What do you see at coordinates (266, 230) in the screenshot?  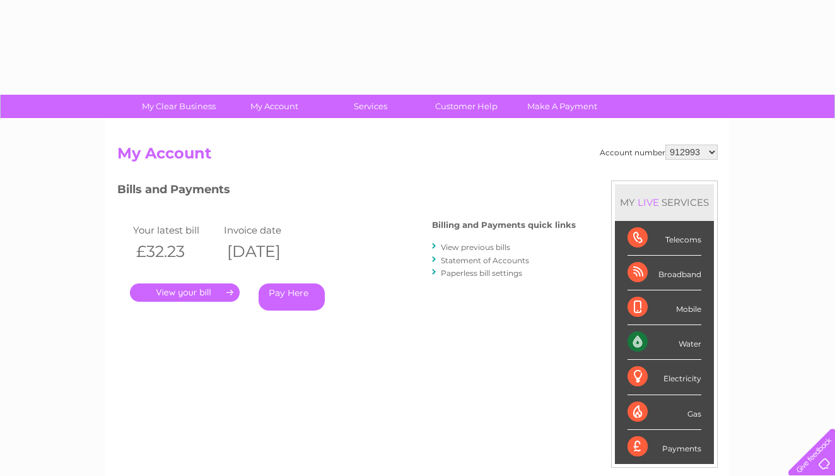 I see `td: Invoice date` at bounding box center [266, 230].